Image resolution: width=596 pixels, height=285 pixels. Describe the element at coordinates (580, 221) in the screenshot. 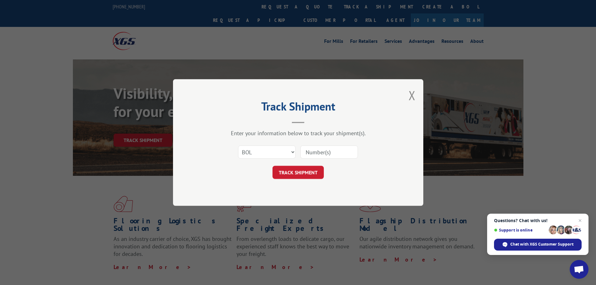

I see `span: Close chat` at that location.